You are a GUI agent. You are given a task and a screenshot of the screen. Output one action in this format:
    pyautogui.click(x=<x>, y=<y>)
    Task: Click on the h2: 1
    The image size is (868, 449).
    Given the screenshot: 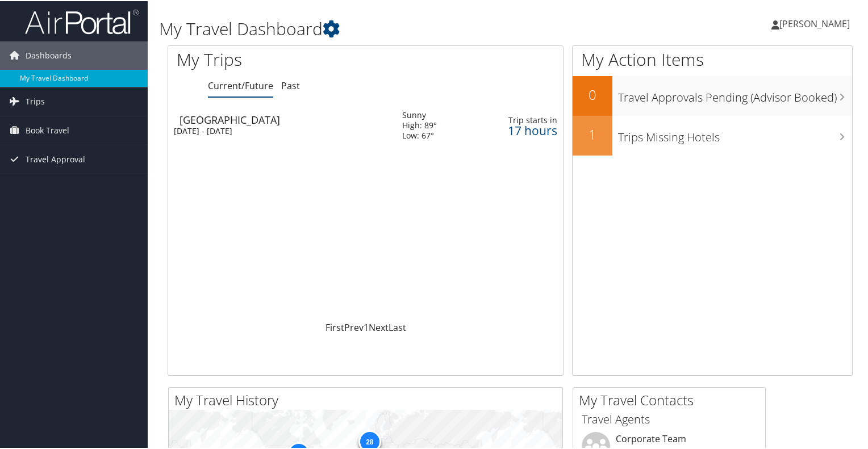 What is the action you would take?
    pyautogui.click(x=592, y=133)
    